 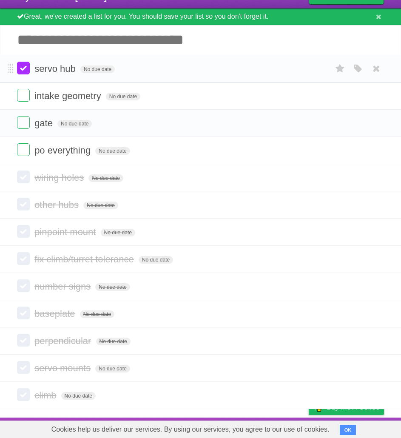 I want to click on span: po everything, so click(x=63, y=150).